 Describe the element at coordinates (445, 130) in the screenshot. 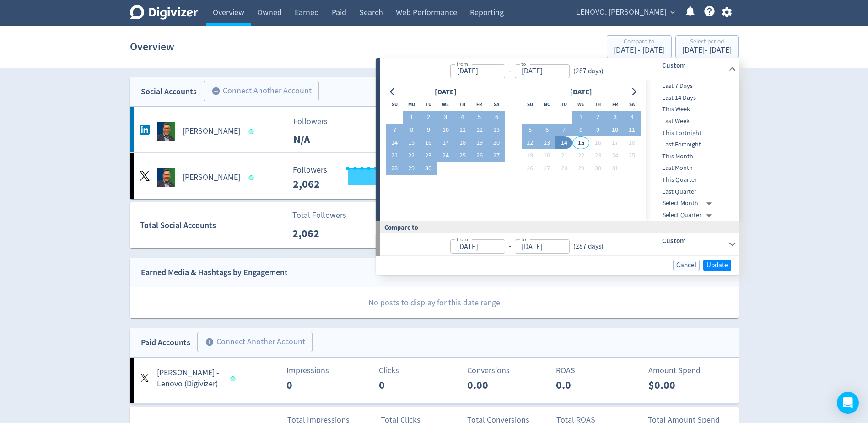

I see `button: 10` at that location.